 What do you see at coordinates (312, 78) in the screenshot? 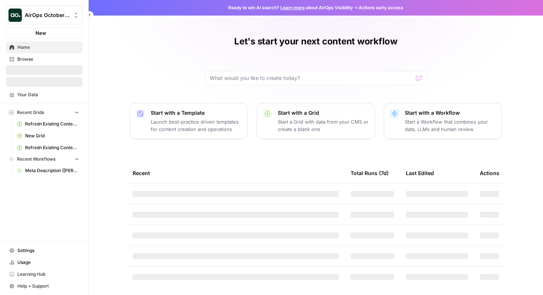
I see `input: What would you like to create today?` at bounding box center [312, 78].